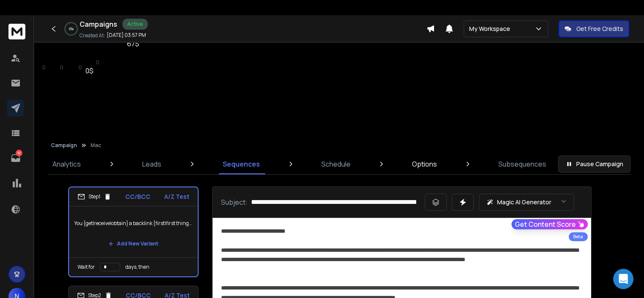 The image size is (644, 298). I want to click on p: A/Z Test, so click(176, 196).